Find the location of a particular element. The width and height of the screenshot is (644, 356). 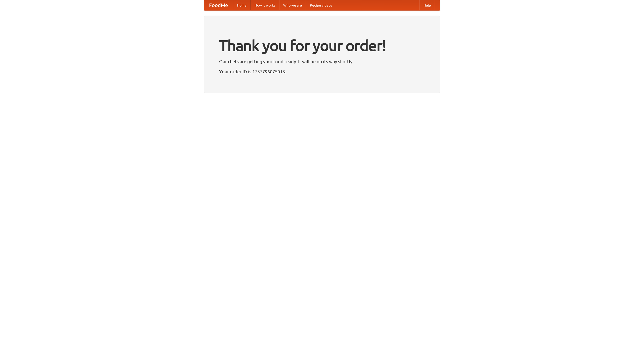

a: How it works is located at coordinates (265, 5).